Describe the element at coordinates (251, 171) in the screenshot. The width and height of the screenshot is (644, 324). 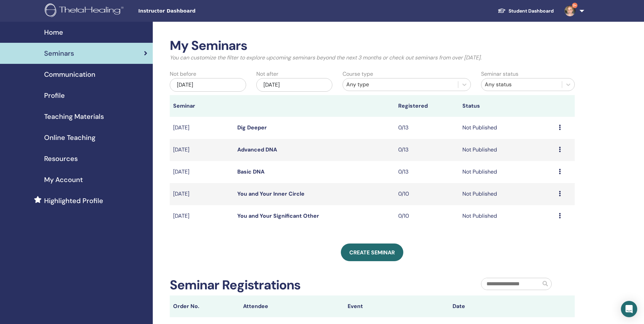
I see `a: Basic DNA` at that location.